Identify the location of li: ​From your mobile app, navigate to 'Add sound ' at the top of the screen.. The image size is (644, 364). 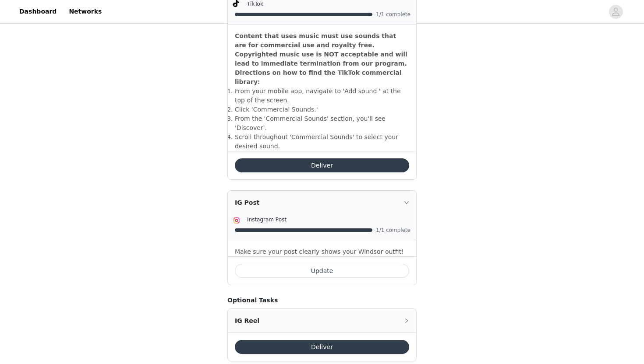
(322, 96).